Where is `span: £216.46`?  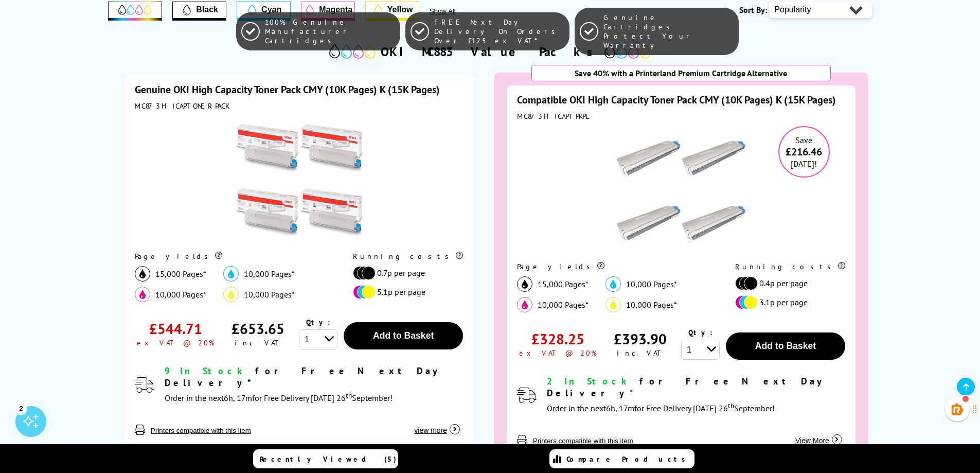 span: £216.46 is located at coordinates (804, 152).